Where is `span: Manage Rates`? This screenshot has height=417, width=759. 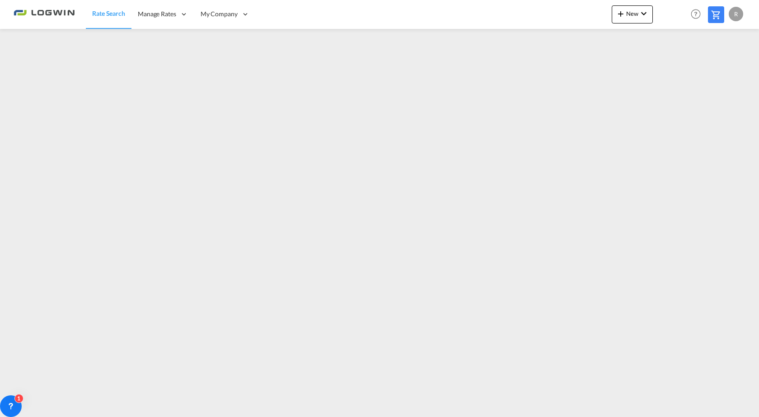
span: Manage Rates is located at coordinates (157, 14).